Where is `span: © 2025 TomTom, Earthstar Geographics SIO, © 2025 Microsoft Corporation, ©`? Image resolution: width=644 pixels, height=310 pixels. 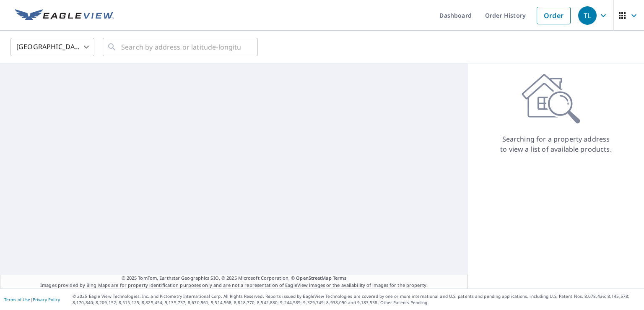
span: © 2025 TomTom, Earthstar Geographics SIO, © 2025 Microsoft Corporation, © is located at coordinates (234, 278).